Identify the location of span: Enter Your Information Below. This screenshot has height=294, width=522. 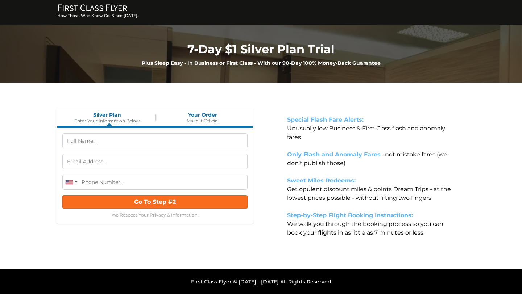
(107, 121).